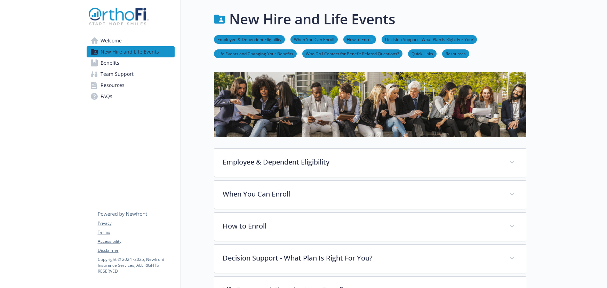 Image resolution: width=607 pixels, height=288 pixels. I want to click on a: When You Can Enroll, so click(314, 39).